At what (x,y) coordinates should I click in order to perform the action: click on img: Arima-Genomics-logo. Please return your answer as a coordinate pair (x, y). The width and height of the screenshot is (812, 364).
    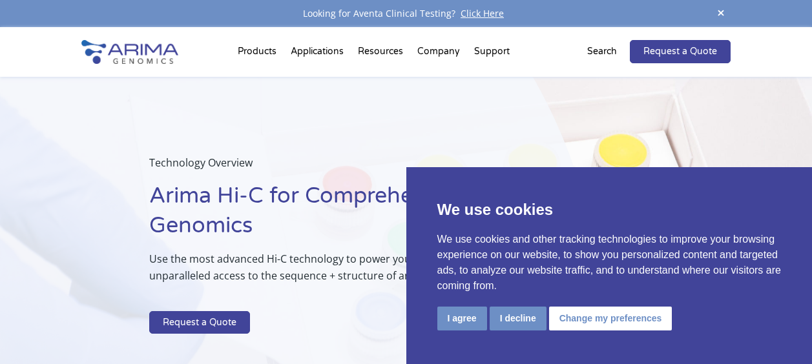
    Looking at the image, I should click on (130, 52).